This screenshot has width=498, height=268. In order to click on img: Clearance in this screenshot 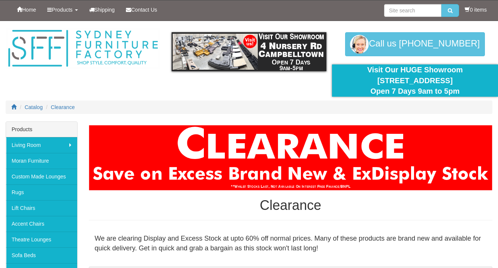, I will do `click(291, 158)`.